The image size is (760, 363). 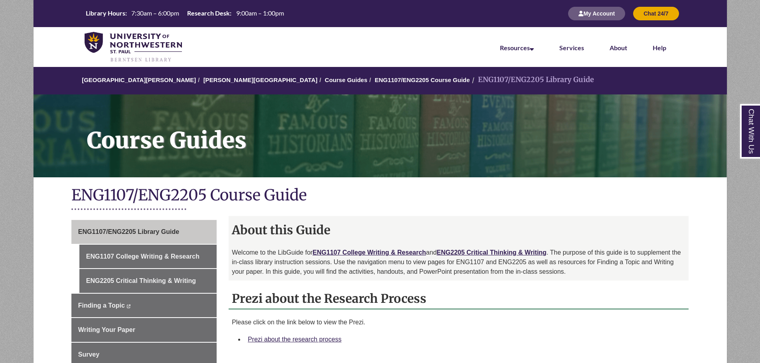 What do you see at coordinates (458, 323) in the screenshot?
I see `p: Please click on the link below to view the Prezi.` at bounding box center [458, 323].